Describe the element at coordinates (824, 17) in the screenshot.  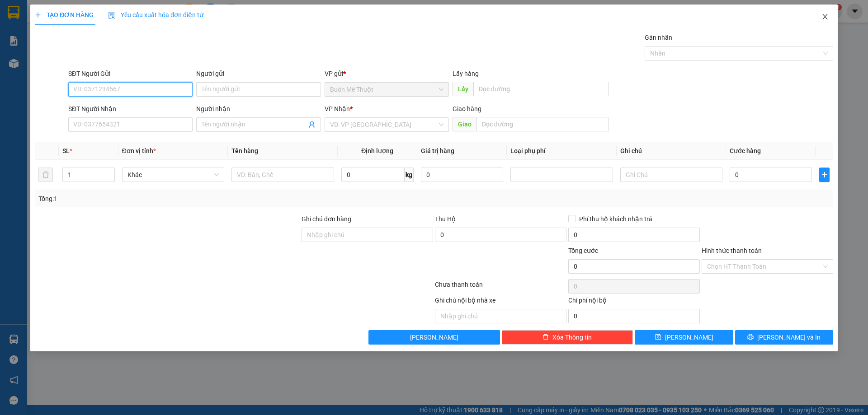
I see `button: Close` at that location.